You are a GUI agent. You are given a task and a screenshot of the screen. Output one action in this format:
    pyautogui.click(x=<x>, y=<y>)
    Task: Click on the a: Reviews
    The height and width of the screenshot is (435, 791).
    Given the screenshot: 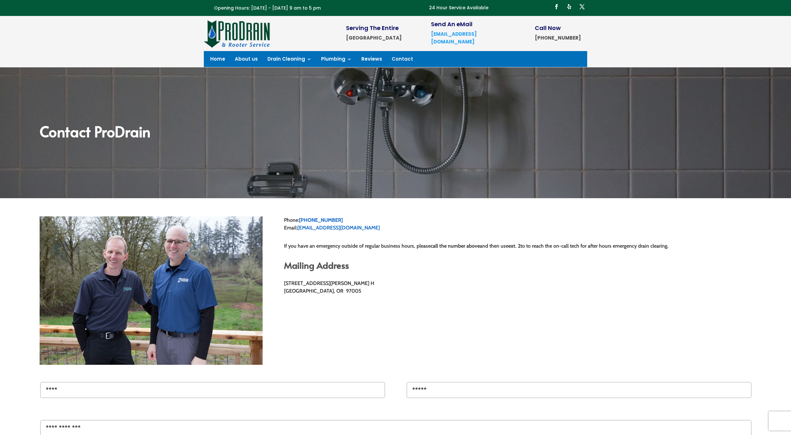 What is the action you would take?
    pyautogui.click(x=371, y=60)
    